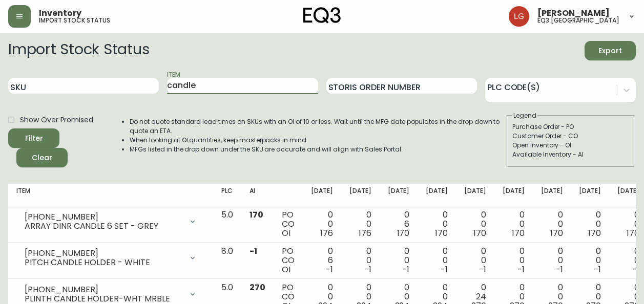 This screenshot has width=644, height=304. I want to click on span: Export, so click(610, 51).